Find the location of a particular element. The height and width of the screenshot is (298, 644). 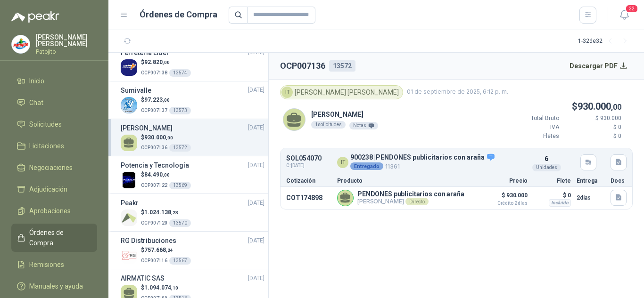

div: Entregado is located at coordinates (367, 166).